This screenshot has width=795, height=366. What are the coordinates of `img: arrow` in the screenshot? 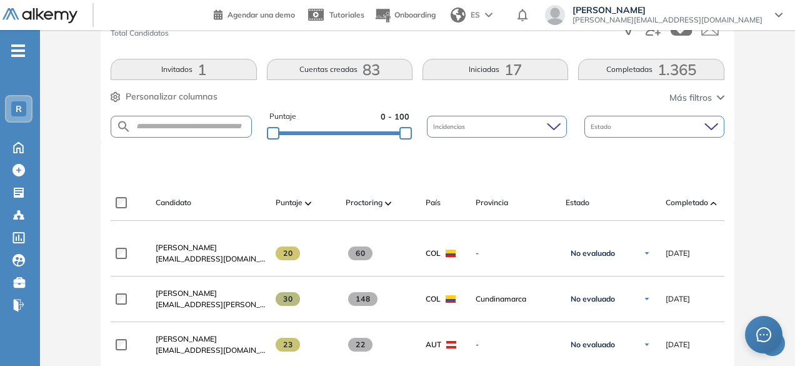 It's located at (489, 15).